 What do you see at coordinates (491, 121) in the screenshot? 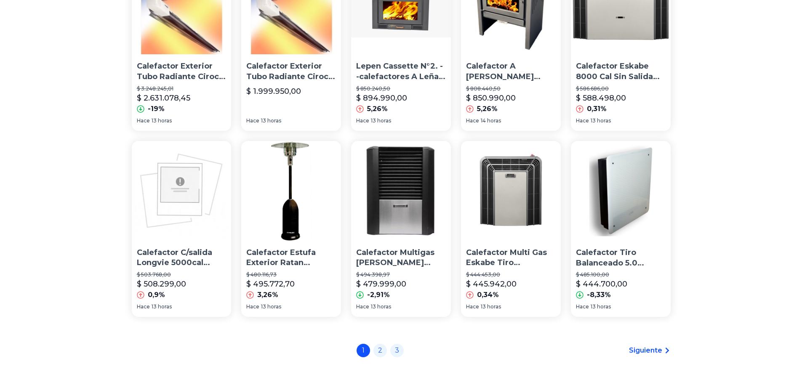
I see `span: 14 horas` at bounding box center [491, 121].